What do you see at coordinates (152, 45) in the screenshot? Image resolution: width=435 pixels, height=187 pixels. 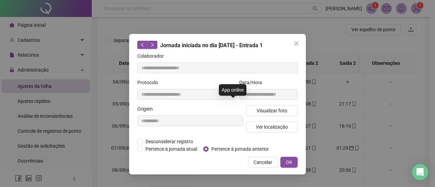 I see `span: right` at bounding box center [152, 45].